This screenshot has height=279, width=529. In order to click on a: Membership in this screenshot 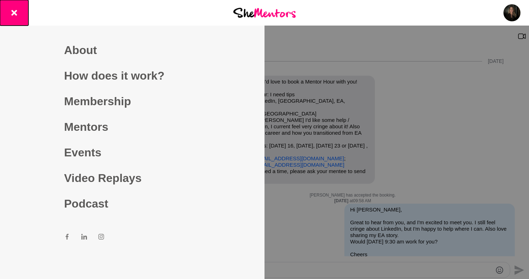, I will do `click(132, 101)`.